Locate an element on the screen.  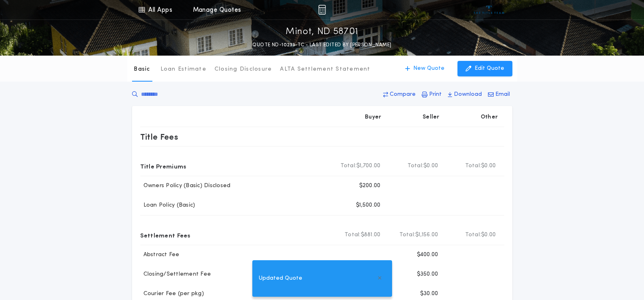
p: Basic is located at coordinates (142, 69).